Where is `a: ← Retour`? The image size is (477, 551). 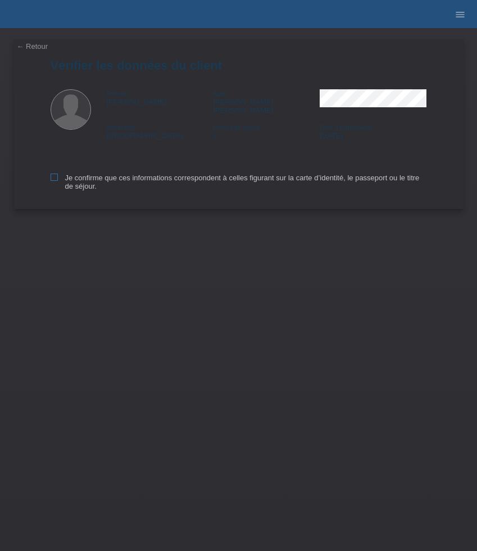
a: ← Retour is located at coordinates (33, 46).